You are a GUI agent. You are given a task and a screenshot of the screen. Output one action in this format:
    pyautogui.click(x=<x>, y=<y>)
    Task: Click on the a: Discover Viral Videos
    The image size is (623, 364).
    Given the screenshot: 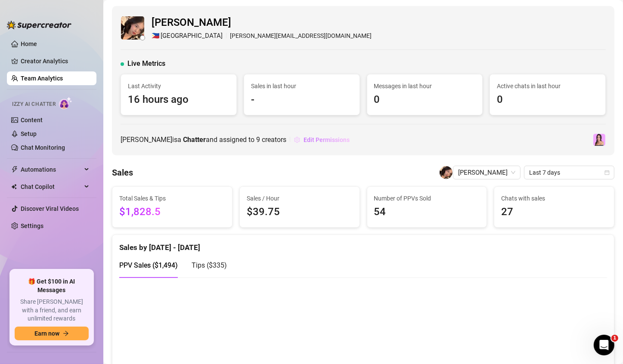 What is the action you would take?
    pyautogui.click(x=50, y=209)
    